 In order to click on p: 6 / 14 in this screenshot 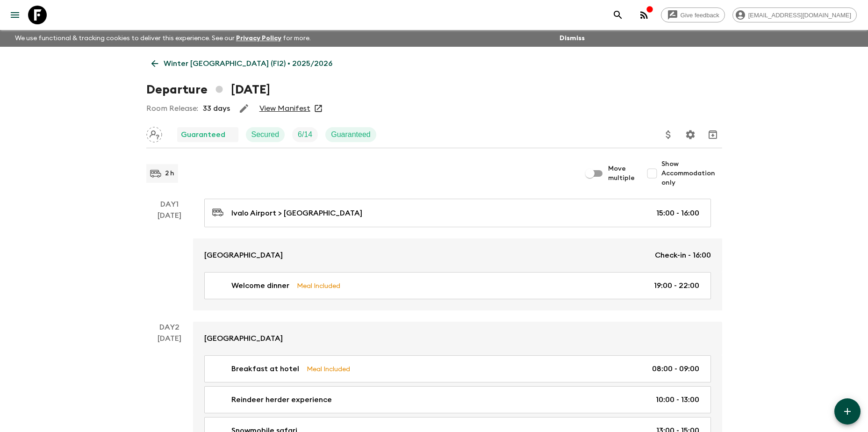, I will do `click(305, 135)`.